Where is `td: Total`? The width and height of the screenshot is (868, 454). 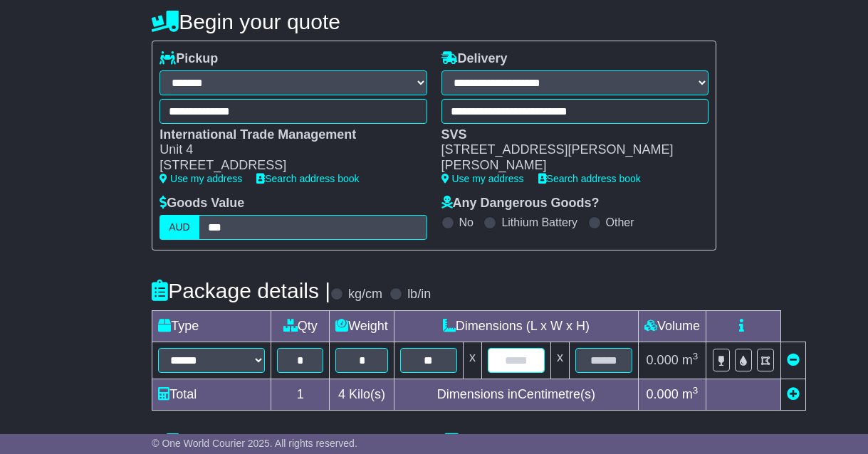 td: Total is located at coordinates (211, 395).